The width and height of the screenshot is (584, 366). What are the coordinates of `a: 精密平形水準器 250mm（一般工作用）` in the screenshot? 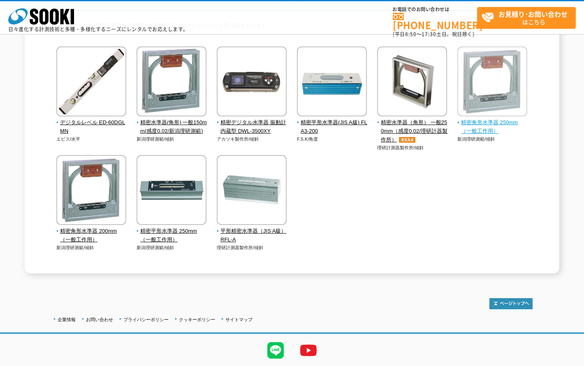 It's located at (172, 232).